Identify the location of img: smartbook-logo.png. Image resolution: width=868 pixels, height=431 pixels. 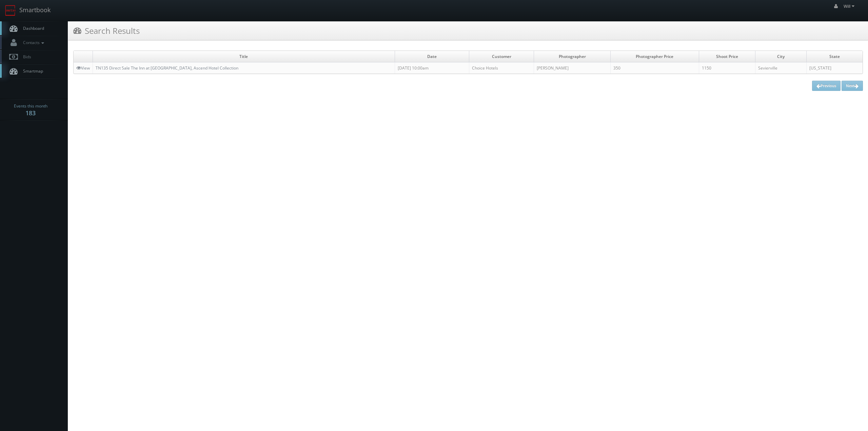
(10, 10).